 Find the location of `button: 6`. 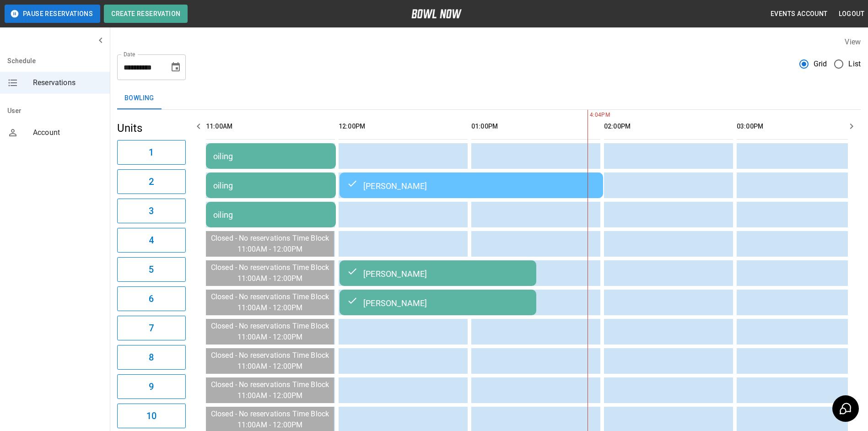

button: 6 is located at coordinates (151, 299).